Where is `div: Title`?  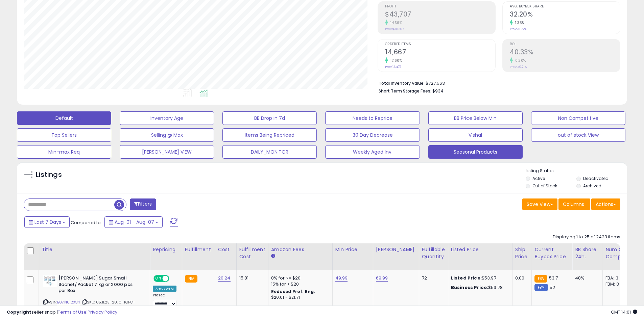 div: Title is located at coordinates (94, 249).